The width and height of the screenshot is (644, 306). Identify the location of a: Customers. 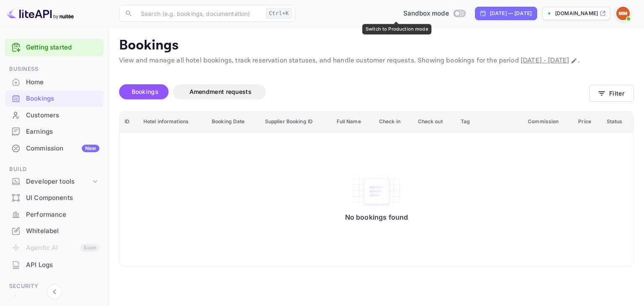
(54, 115).